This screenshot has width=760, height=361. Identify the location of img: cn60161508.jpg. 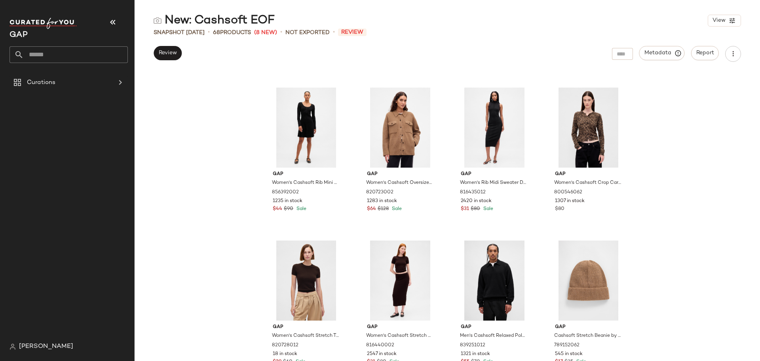
(588, 127).